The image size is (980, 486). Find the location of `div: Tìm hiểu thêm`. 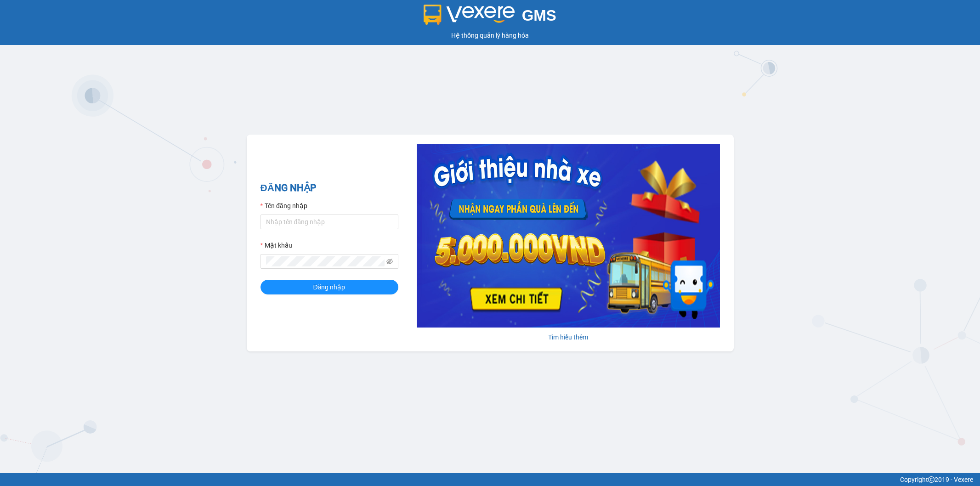

div: Tìm hiểu thêm is located at coordinates (568, 337).